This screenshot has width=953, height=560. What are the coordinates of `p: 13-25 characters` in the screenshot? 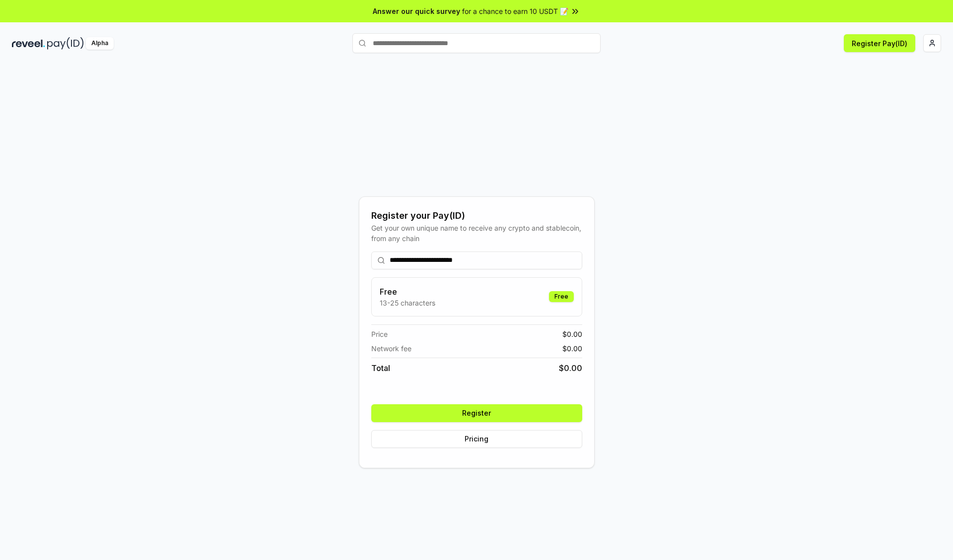 It's located at (407, 302).